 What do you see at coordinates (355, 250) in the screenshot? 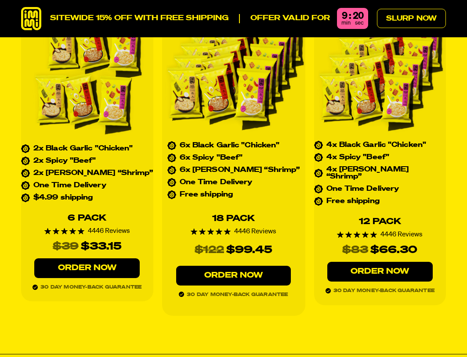
I see `s: $83` at bounding box center [355, 250].